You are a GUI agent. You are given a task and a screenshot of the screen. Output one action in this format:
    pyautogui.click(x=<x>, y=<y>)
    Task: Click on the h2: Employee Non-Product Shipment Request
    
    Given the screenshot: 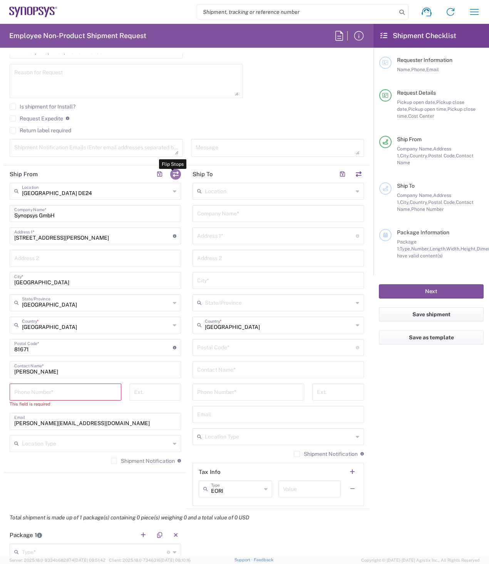 What is the action you would take?
    pyautogui.click(x=78, y=36)
    